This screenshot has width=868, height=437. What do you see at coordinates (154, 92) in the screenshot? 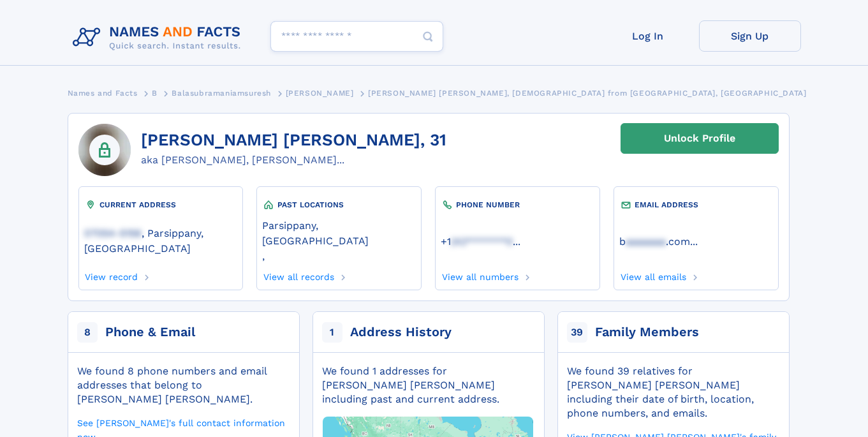
I see `a: B` at bounding box center [154, 92].